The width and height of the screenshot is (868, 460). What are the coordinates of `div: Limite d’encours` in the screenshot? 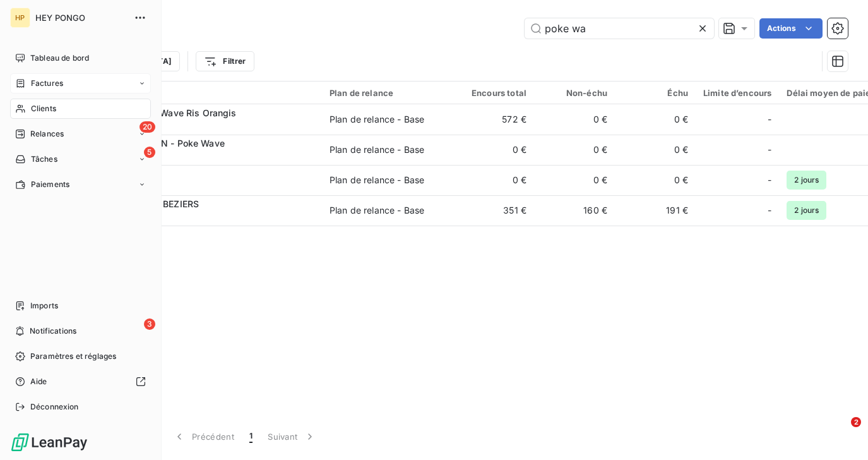 It's located at (737, 93).